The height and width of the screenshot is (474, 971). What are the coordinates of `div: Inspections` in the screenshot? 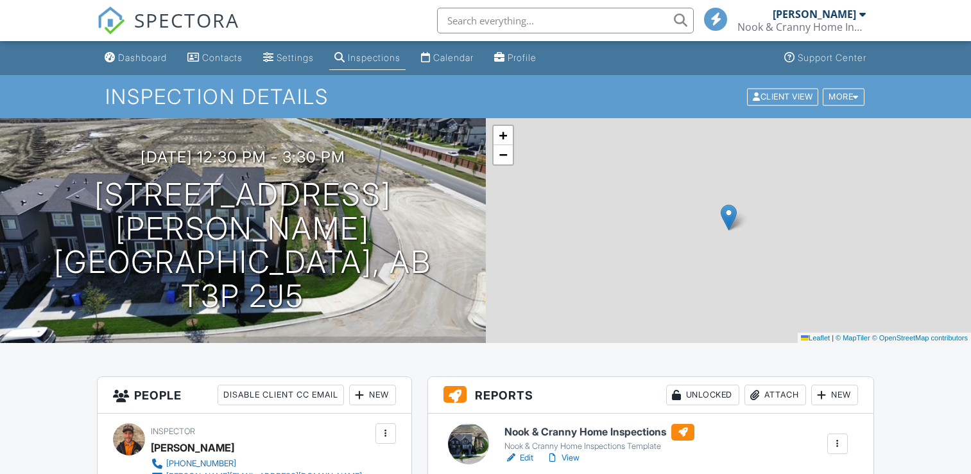 It's located at (374, 57).